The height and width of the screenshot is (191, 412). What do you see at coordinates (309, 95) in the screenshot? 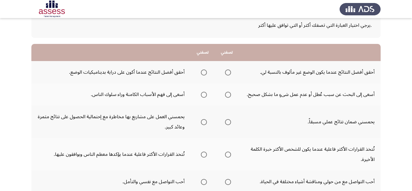
I see `td: أسعى إلى البحث عن سبب عُطل أو عدم عمل شىءٍ ما بشكل صحيح.` at bounding box center [309, 95].